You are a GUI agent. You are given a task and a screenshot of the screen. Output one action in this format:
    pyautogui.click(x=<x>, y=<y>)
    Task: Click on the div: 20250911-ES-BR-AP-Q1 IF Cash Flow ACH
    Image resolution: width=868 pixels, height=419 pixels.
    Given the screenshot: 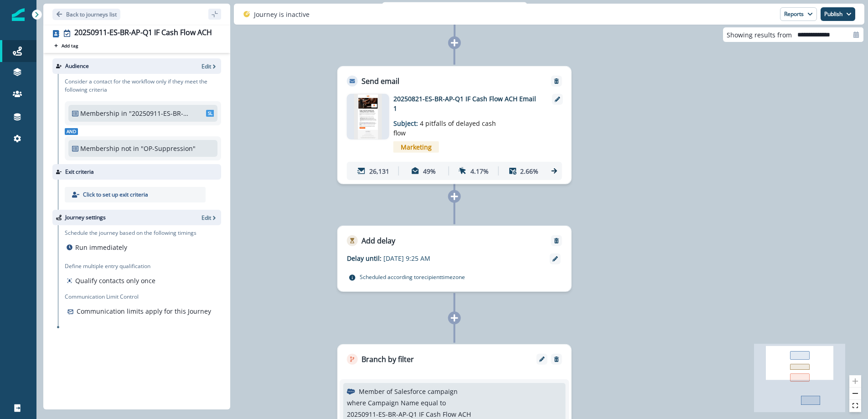 What is the action you would take?
    pyautogui.click(x=143, y=34)
    